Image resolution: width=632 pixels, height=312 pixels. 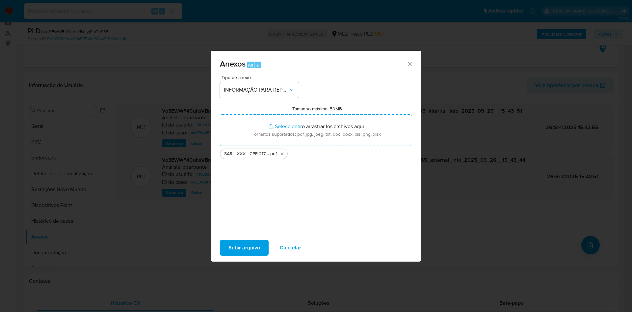 What do you see at coordinates (244, 248) in the screenshot?
I see `button: Subir arquivo` at bounding box center [244, 248].